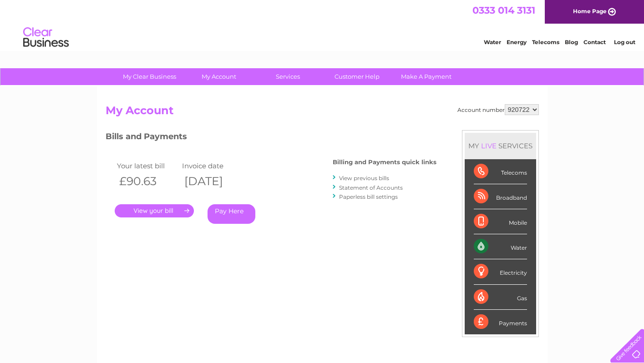 The height and width of the screenshot is (363, 644). What do you see at coordinates (504, 10) in the screenshot?
I see `span: 0333 014 3131` at bounding box center [504, 10].